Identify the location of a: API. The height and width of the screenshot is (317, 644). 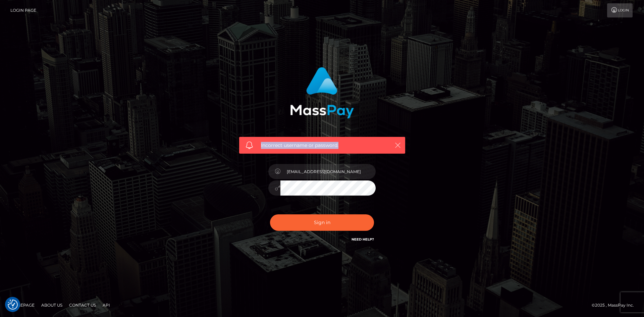
(106, 305).